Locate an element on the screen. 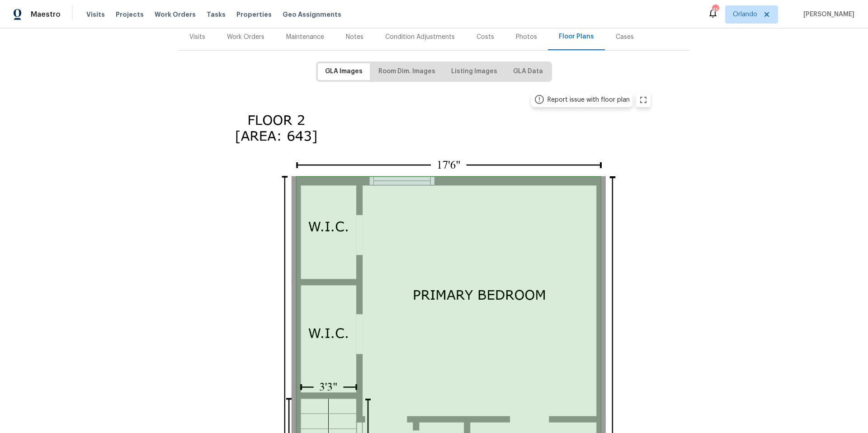 Image resolution: width=868 pixels, height=433 pixels. span: GLA Data is located at coordinates (528, 71).